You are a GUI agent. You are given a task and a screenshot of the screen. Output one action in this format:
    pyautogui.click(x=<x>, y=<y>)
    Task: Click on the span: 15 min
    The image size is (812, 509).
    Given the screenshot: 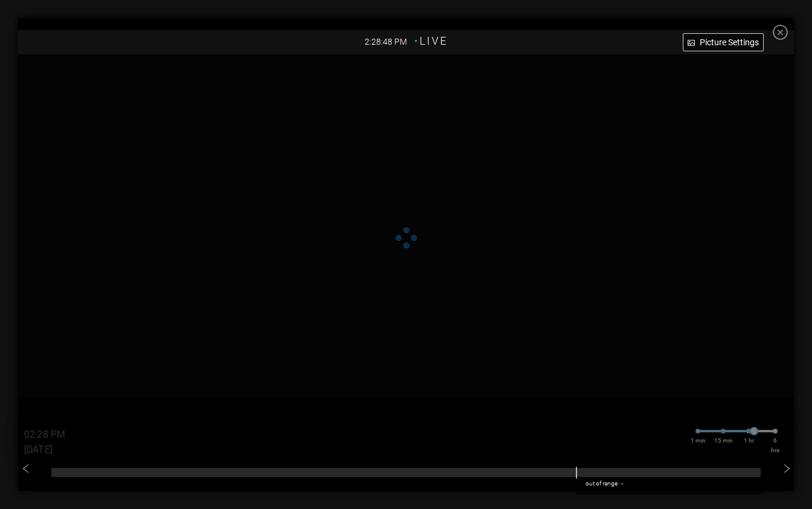 What is the action you would take?
    pyautogui.click(x=723, y=441)
    